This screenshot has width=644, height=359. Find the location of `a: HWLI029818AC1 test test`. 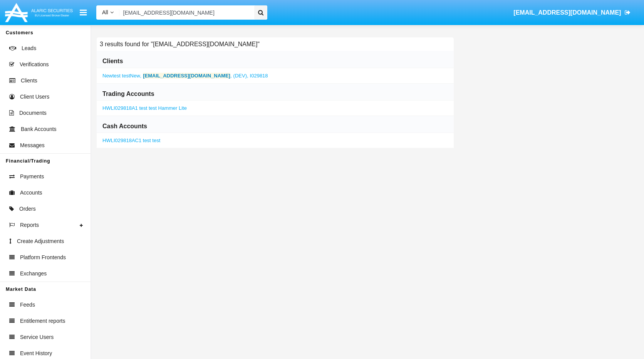

a: HWLI029818AC1 test test is located at coordinates (131, 140).